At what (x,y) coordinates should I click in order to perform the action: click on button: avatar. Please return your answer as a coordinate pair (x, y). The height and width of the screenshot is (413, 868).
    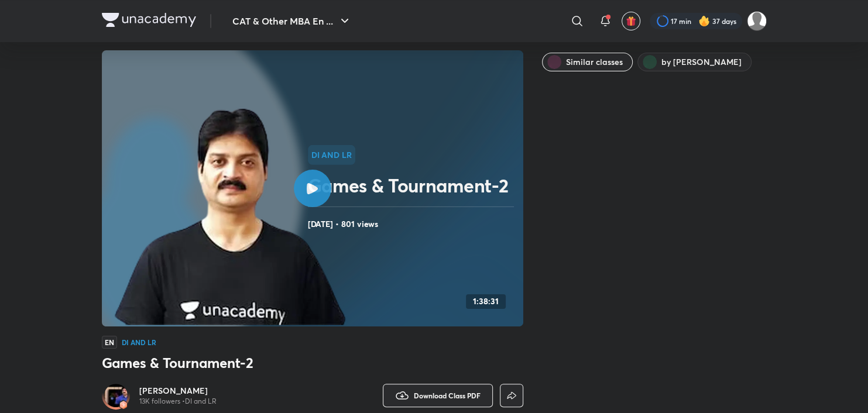
    Looking at the image, I should click on (631, 21).